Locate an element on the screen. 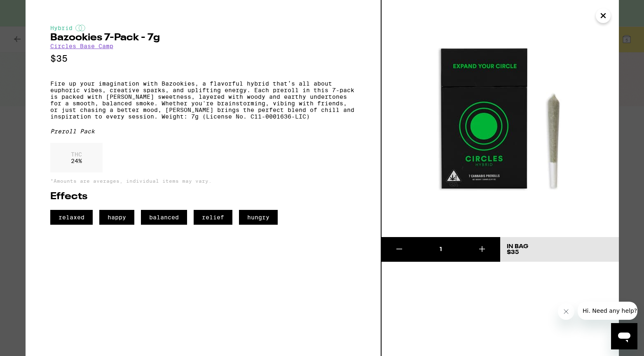 The height and width of the screenshot is (356, 644). span: Hi. Need any help? is located at coordinates (32, 9).